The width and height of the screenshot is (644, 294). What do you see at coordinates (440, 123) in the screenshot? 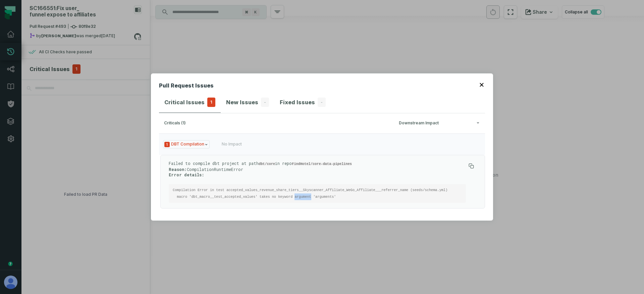
I see `div: Downstream Impact` at bounding box center [440, 123].